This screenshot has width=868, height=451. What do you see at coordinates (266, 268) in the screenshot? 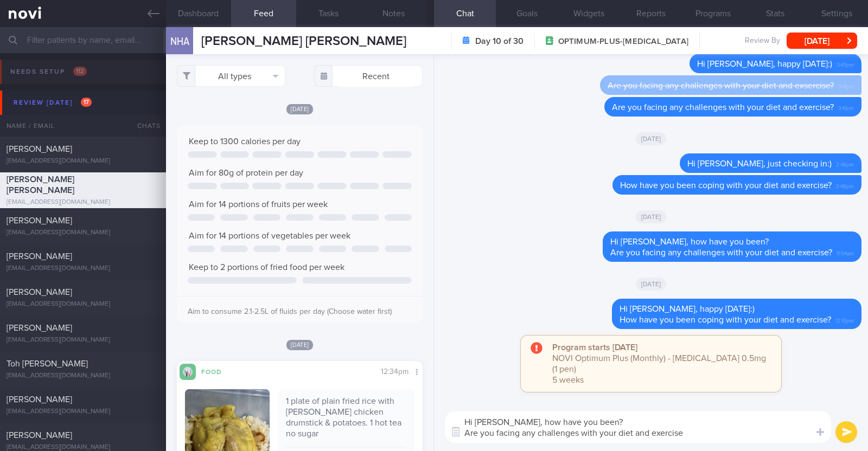
I see `span: Keep to 2 portions of fried food per week` at bounding box center [266, 268].